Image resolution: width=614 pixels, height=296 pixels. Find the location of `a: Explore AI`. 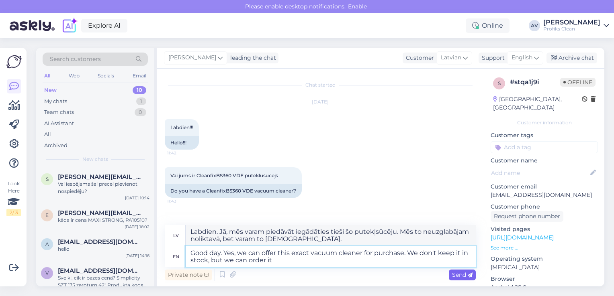

a: Explore AI is located at coordinates (104, 26).